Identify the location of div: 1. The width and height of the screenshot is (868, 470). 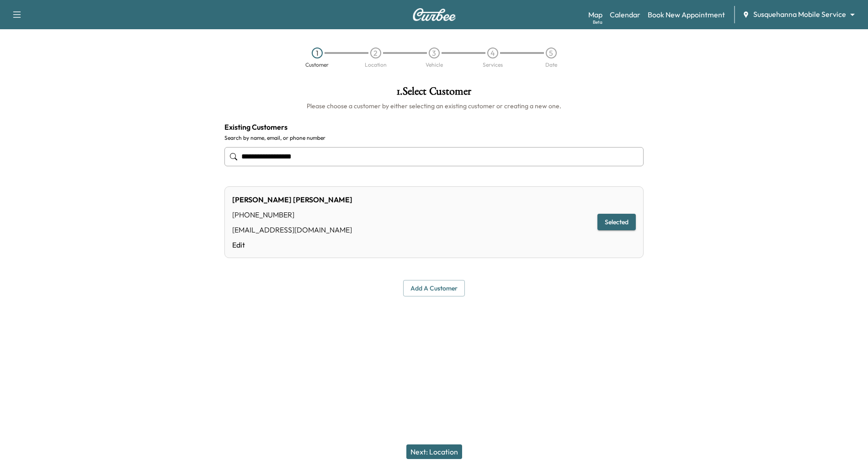
(317, 53).